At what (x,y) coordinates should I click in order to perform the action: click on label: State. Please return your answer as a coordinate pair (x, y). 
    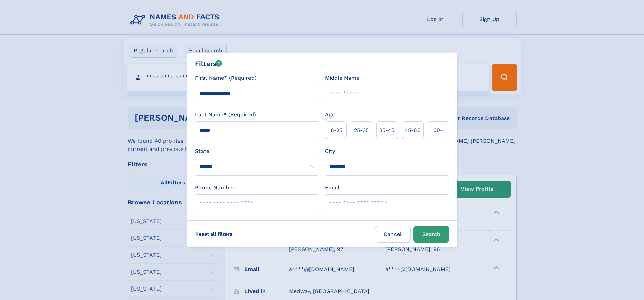
    Looking at the image, I should click on (257, 151).